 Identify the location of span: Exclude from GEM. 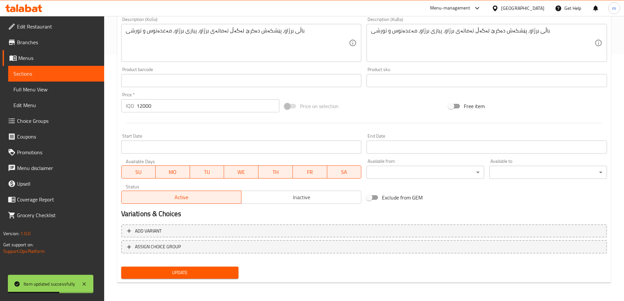
(402, 197).